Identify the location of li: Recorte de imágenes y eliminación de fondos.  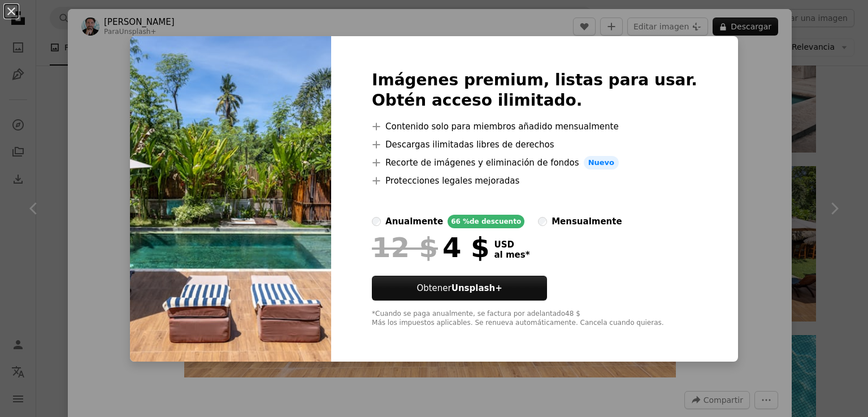
(534, 163).